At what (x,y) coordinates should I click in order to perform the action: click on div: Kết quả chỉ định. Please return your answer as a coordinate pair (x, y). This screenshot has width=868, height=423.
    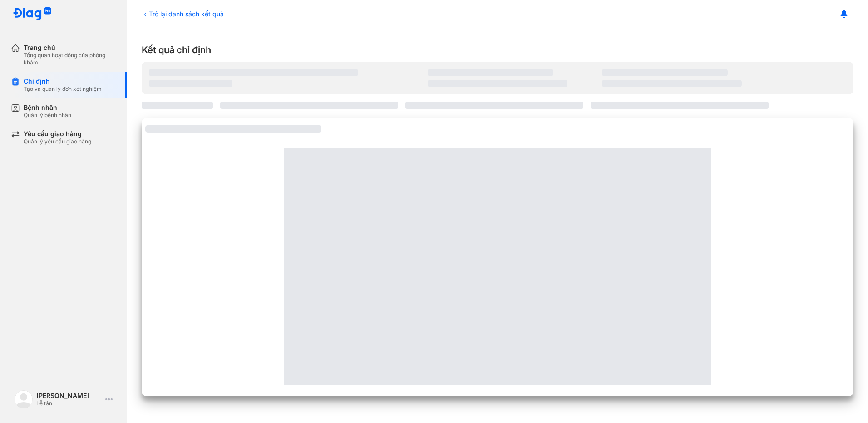
    Looking at the image, I should click on (498, 50).